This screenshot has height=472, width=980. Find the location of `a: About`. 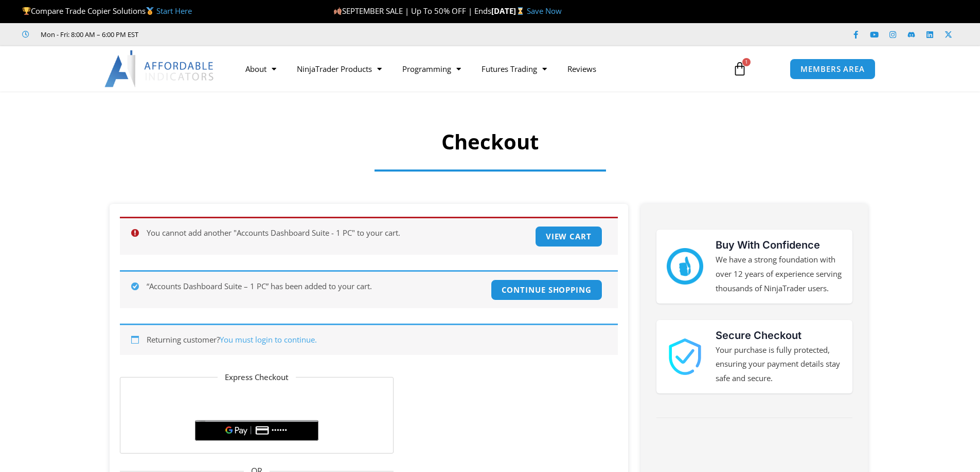

a: About is located at coordinates (261, 69).